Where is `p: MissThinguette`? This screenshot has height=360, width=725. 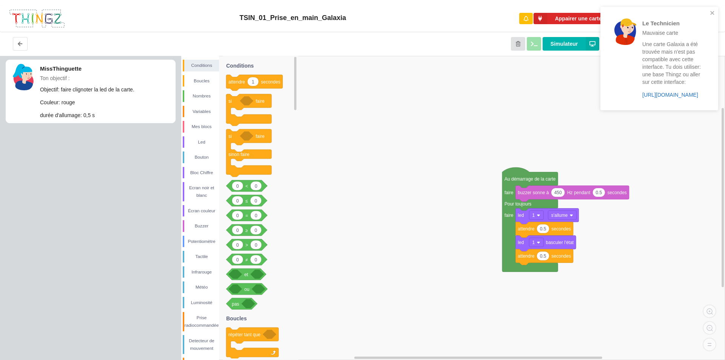 p: MissThinguette is located at coordinates (106, 68).